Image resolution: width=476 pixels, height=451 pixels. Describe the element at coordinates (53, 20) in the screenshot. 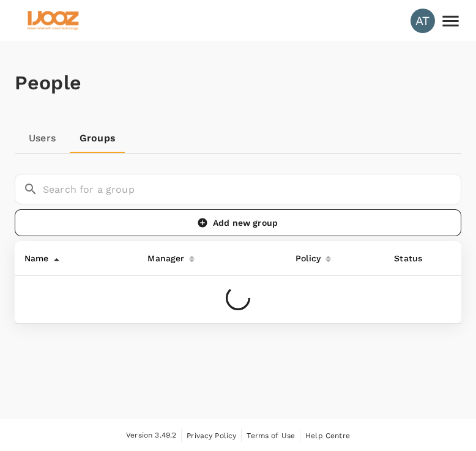

I see `img: IJOOZ AI Pte Ltd` at that location.